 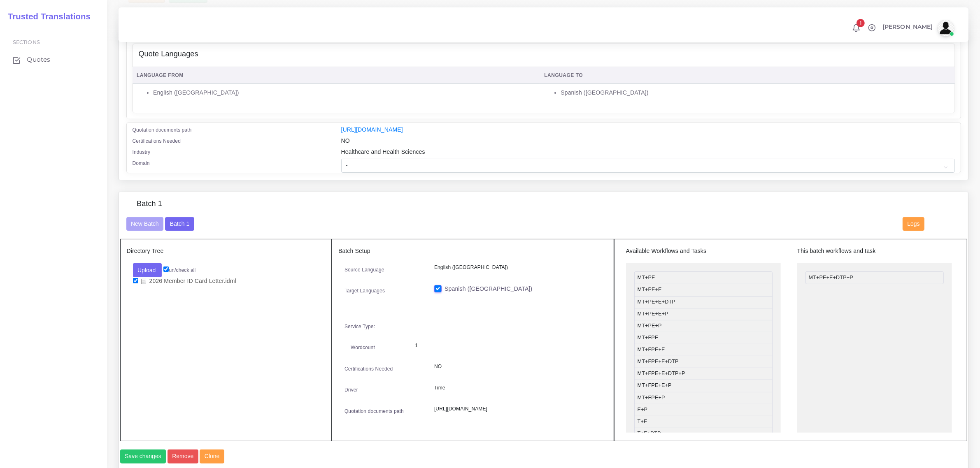 I want to click on li: MT+PE+P, so click(x=703, y=326).